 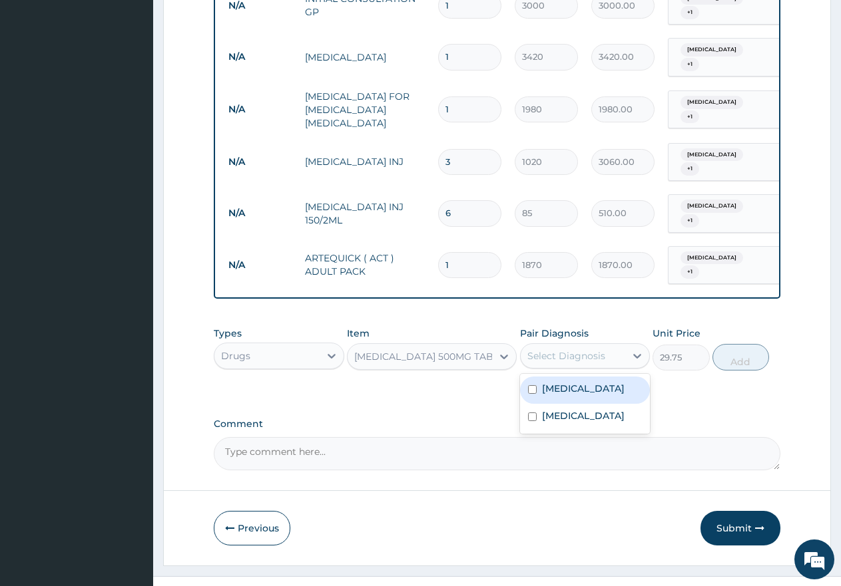 What do you see at coordinates (358, 334) in the screenshot?
I see `label: Item` at bounding box center [358, 334].